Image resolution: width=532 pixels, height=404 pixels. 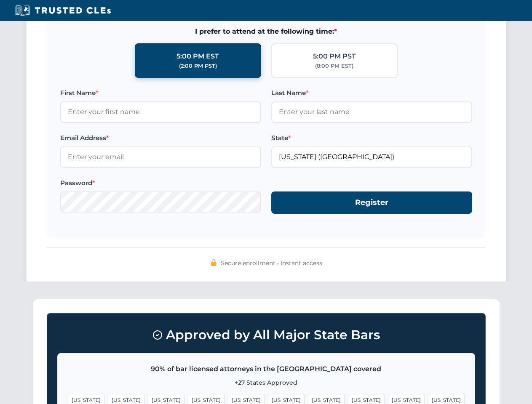 What do you see at coordinates (371, 203) in the screenshot?
I see `button: Register` at bounding box center [371, 203].